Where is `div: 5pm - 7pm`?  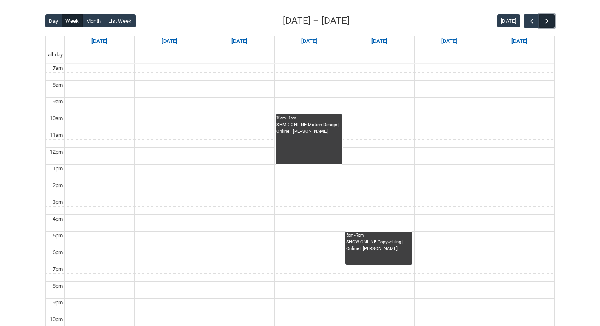
div: 5pm - 7pm is located at coordinates (379, 235).